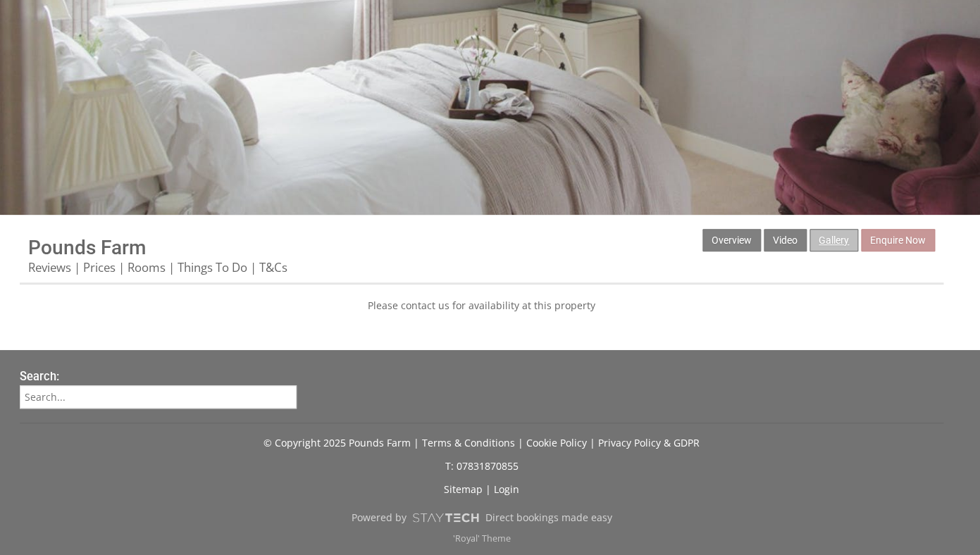  Describe the element at coordinates (897, 241) in the screenshot. I see `a: Enquire Now` at that location.